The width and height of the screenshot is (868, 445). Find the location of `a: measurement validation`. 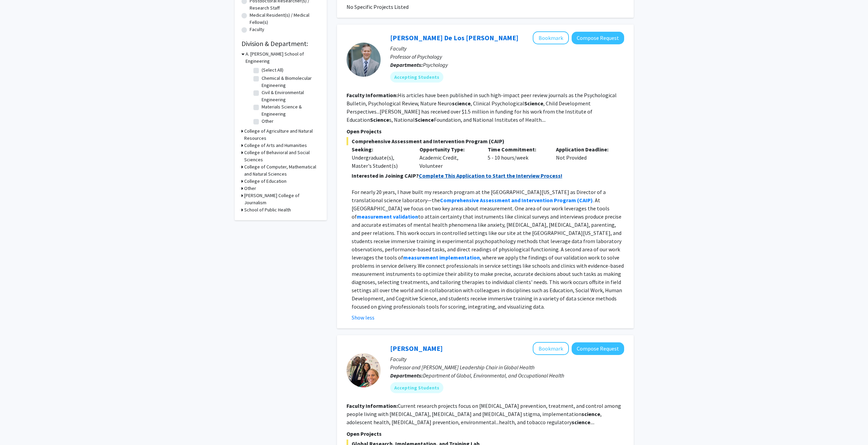

a: measurement validation is located at coordinates (387, 217).